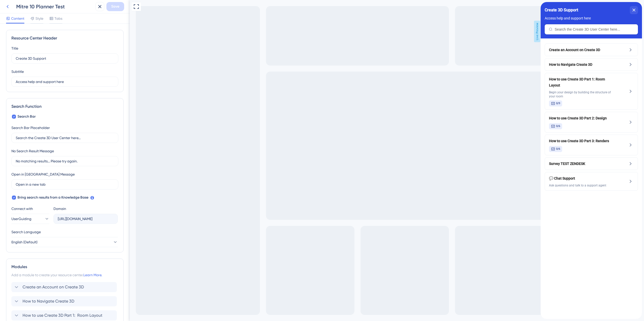 This screenshot has height=321, width=644. Describe the element at coordinates (42, 143) in the screenshot. I see `div: How to use Create 3D Part 3: Renders` at that location.